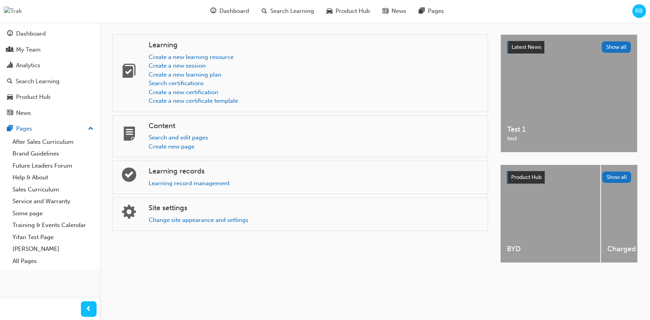 This screenshot has height=320, width=650. I want to click on span: Search Learning, so click(292, 11).